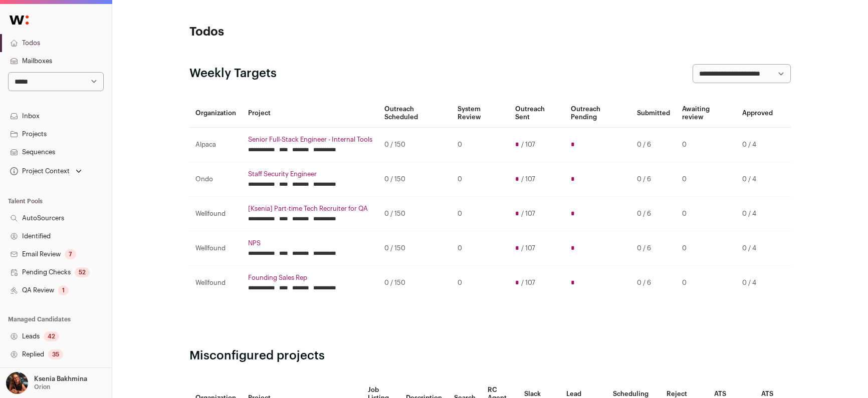 The image size is (868, 398). I want to click on th: Approved, so click(757, 113).